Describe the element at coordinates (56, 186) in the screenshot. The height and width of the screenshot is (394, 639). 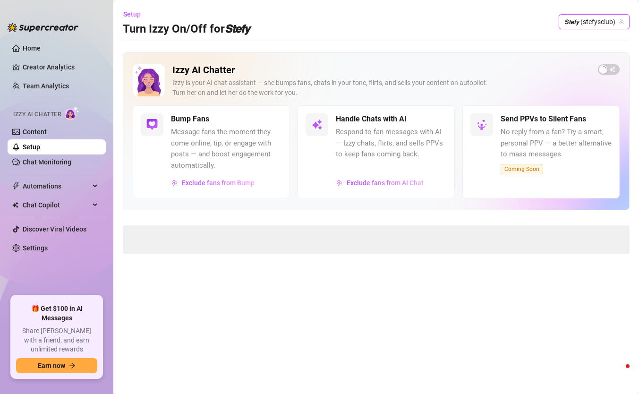
I see `span: Automations` at that location.